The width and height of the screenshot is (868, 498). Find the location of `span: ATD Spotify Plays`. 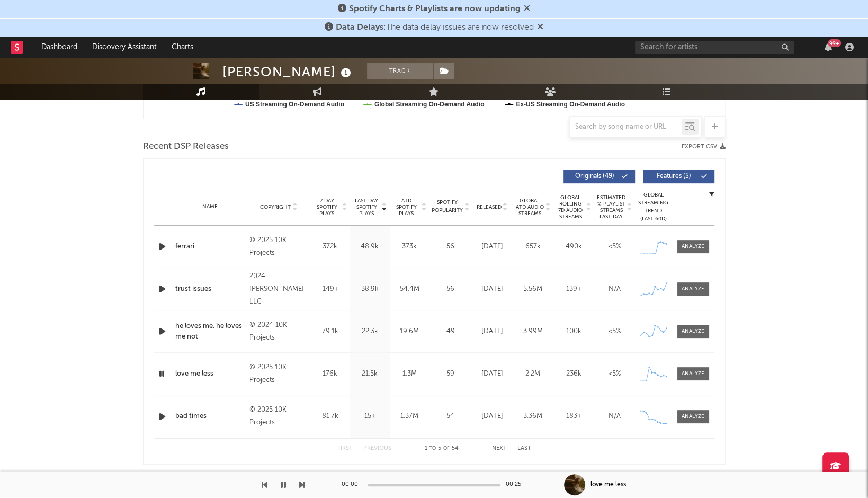

span: ATD Spotify Plays is located at coordinates (406, 207).